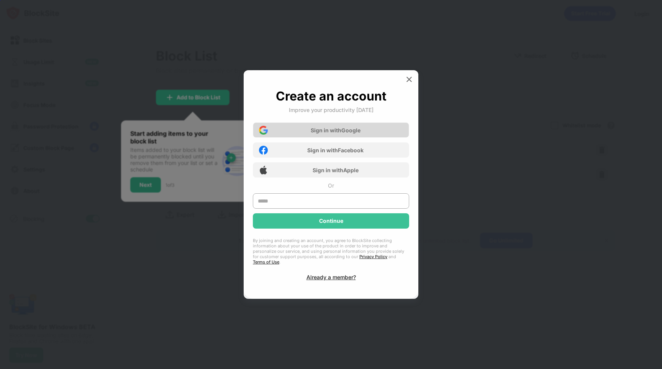 The width and height of the screenshot is (662, 369). Describe the element at coordinates (263, 150) in the screenshot. I see `img: facebook-icon.png` at that location.